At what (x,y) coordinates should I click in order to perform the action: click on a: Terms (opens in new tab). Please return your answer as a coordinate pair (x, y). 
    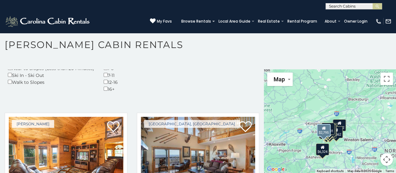
    Looking at the image, I should click on (390, 170).